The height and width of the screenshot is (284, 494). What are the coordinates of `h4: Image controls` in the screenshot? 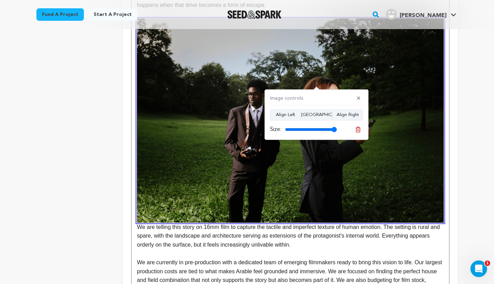 It's located at (287, 98).